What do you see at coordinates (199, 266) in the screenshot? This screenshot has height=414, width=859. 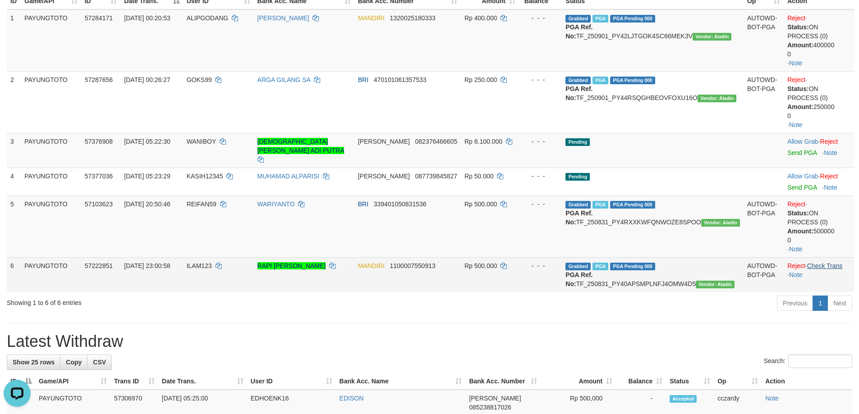 I see `span: ILAM123` at bounding box center [199, 266].